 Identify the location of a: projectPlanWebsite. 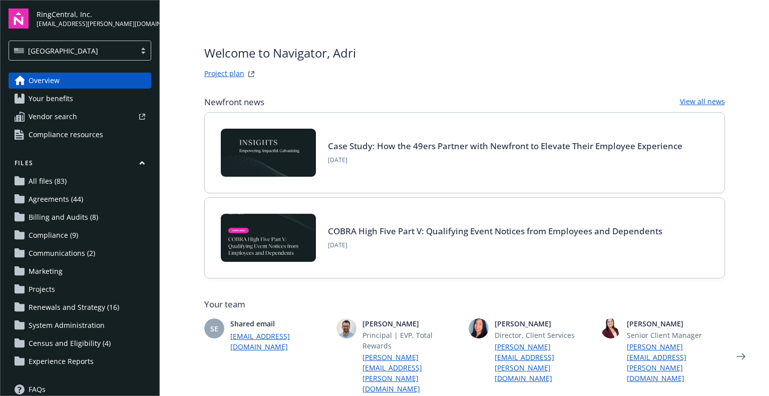
(251, 74).